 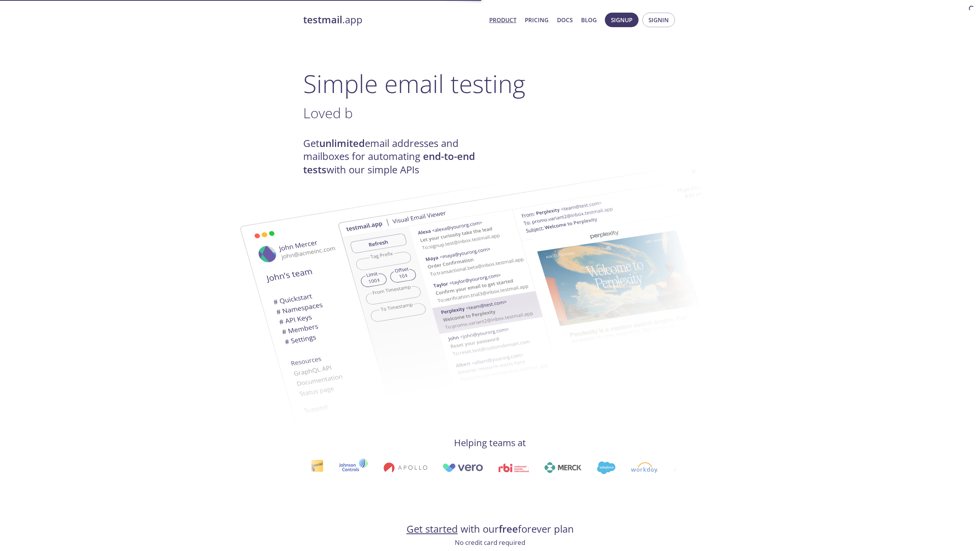 I want to click on img: rbi, so click(x=491, y=467).